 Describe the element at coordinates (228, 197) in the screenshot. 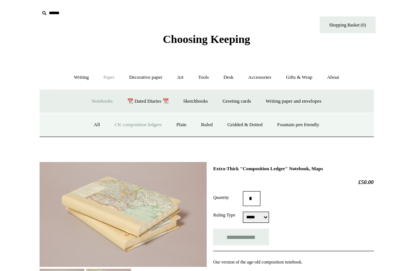

I see `label: Quantity` at that location.